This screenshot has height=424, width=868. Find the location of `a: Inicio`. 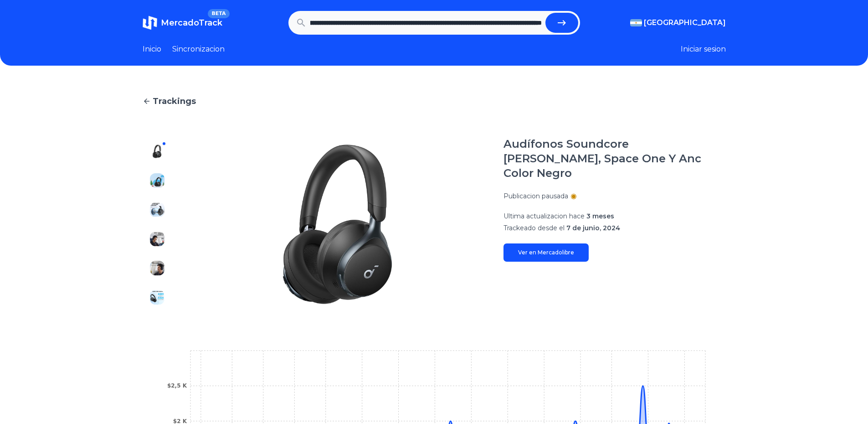

a: Inicio is located at coordinates (151, 49).